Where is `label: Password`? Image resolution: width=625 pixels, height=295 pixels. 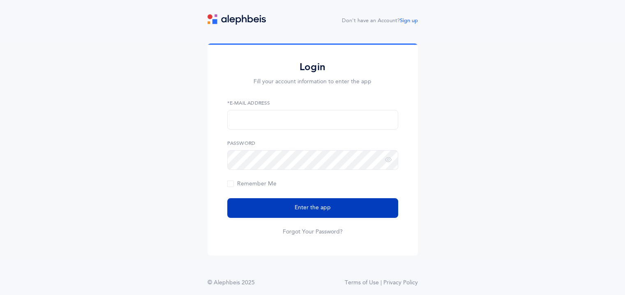 label: Password is located at coordinates (313, 143).